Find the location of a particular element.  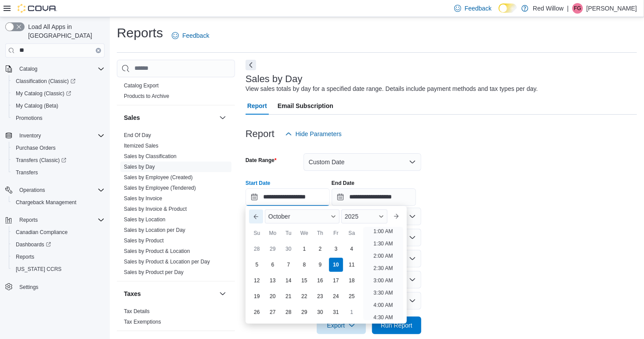

a: Chargeback Management is located at coordinates (46, 203).